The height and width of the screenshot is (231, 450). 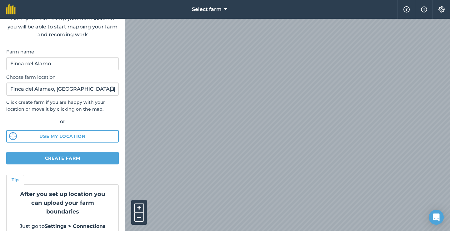 What do you see at coordinates (63, 203) in the screenshot?
I see `strong: After you set up location you can upload your farm boundaries` at bounding box center [63, 203].